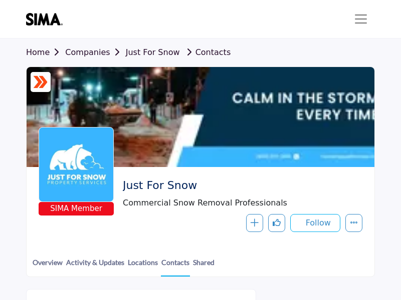 The width and height of the screenshot is (401, 300). I want to click on a: Home, so click(46, 52).